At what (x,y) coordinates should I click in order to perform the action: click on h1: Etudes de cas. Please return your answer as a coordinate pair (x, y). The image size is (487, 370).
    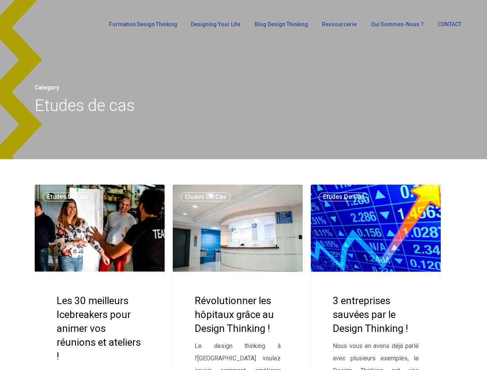
    Looking at the image, I should click on (244, 105).